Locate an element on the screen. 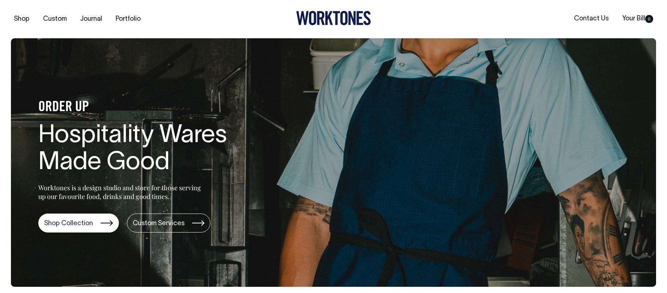 The height and width of the screenshot is (293, 667). h4: ORDER UP is located at coordinates (155, 108).